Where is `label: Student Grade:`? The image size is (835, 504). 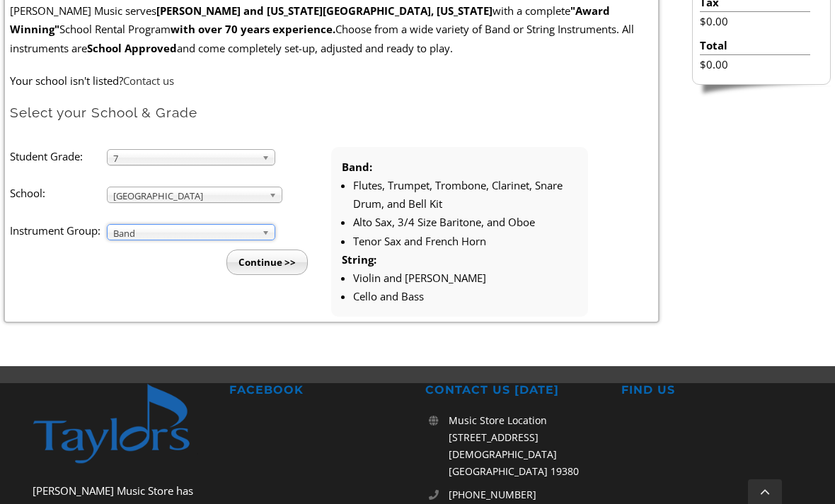 label: Student Grade: is located at coordinates (58, 156).